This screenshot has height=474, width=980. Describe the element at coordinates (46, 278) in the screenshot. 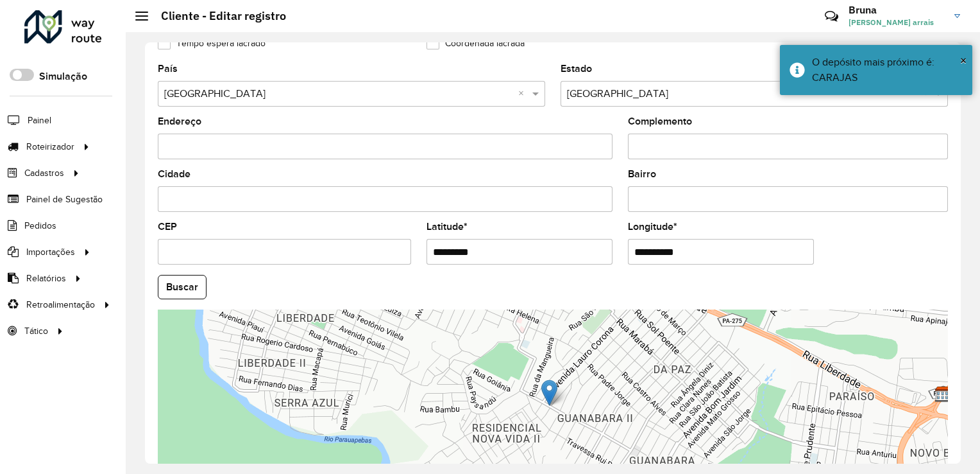

I see `span: Relatórios` at that location.